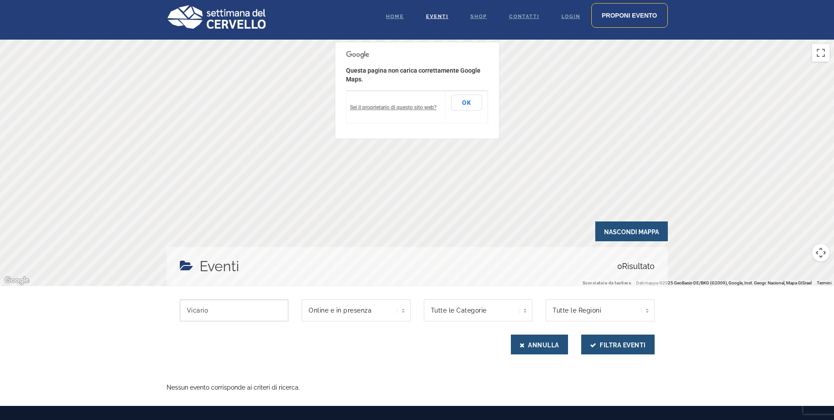 This screenshot has height=420, width=834. What do you see at coordinates (724, 282) in the screenshot?
I see `span: Dati mappa ©2025 GeoBasis-DE/BKG (©2009), Google, Inst. Geogr. Nacional, Mapa GISrael` at bounding box center [724, 282].